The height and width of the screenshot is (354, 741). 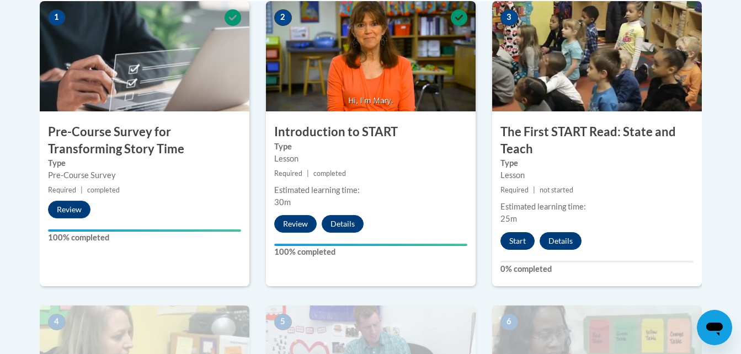 What do you see at coordinates (509, 322) in the screenshot?
I see `span: 6` at bounding box center [509, 322].